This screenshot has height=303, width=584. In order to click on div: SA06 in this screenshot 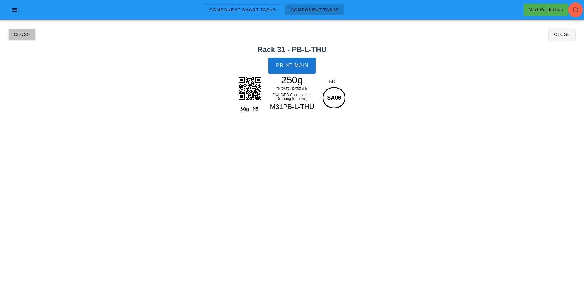, I will do `click(334, 98)`.